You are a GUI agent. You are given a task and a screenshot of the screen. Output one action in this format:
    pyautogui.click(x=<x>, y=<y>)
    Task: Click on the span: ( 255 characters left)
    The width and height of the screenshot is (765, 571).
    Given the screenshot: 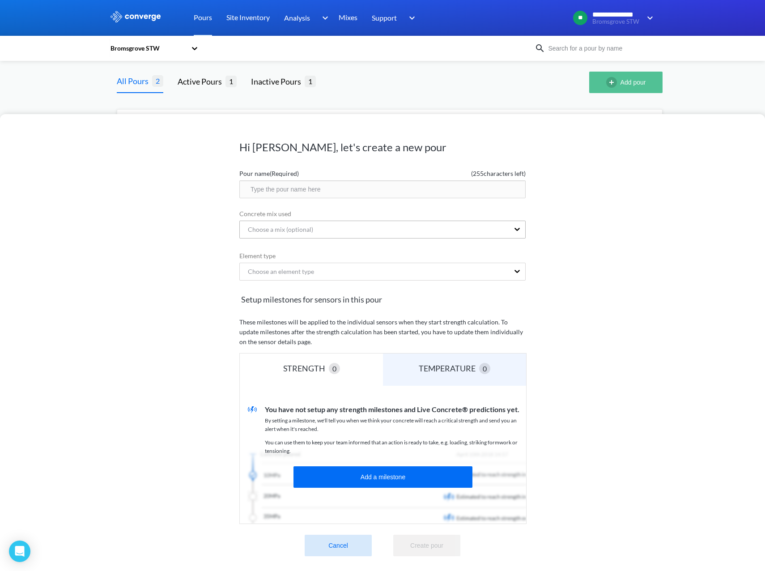 What is the action you would take?
    pyautogui.click(x=454, y=174)
    